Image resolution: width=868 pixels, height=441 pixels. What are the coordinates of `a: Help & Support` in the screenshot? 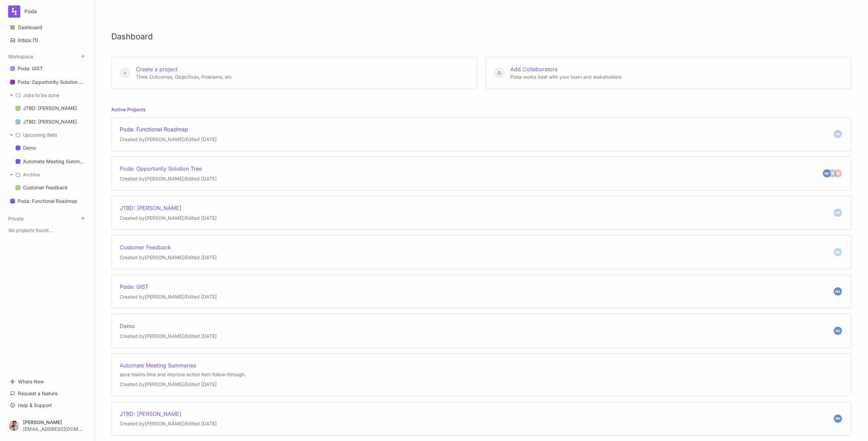 It's located at (47, 405).